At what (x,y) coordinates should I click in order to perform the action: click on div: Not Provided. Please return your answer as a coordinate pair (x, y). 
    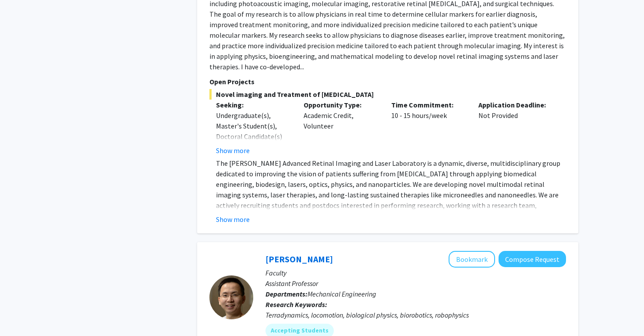
    Looking at the image, I should click on (516, 128).